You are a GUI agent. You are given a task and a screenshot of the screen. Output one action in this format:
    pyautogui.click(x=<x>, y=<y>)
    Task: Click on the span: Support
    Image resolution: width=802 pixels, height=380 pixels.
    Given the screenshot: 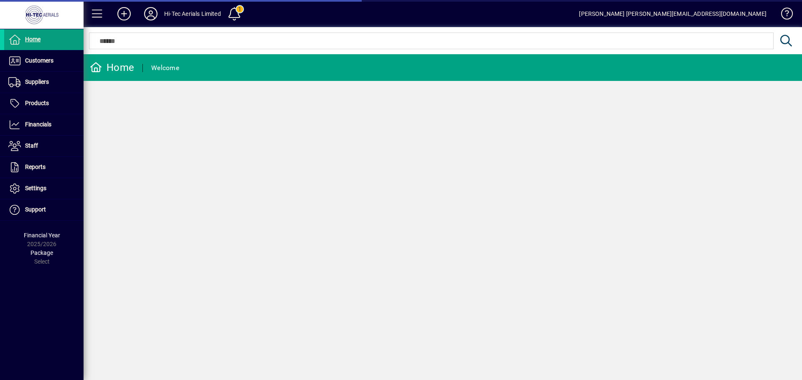 What is the action you would take?
    pyautogui.click(x=35, y=210)
    